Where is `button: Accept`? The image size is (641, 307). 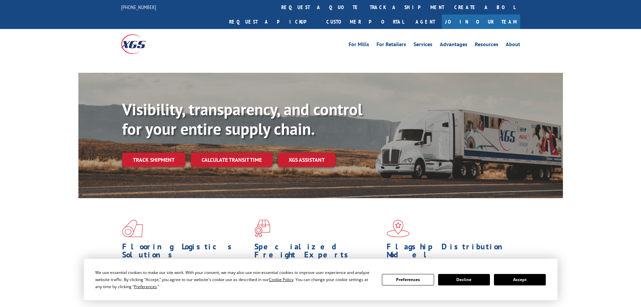 button: Accept is located at coordinates (520, 279).